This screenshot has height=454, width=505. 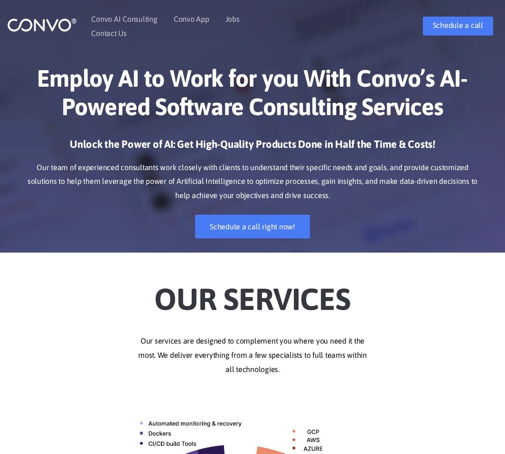 What do you see at coordinates (252, 182) in the screenshot?
I see `p: Our team of experienced consultants work closely with clients to understand their specific needs ...` at bounding box center [252, 182].